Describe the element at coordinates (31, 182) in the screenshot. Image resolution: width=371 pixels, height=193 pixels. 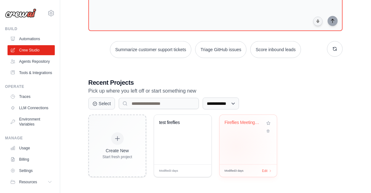
I see `button: Resources` at that location.